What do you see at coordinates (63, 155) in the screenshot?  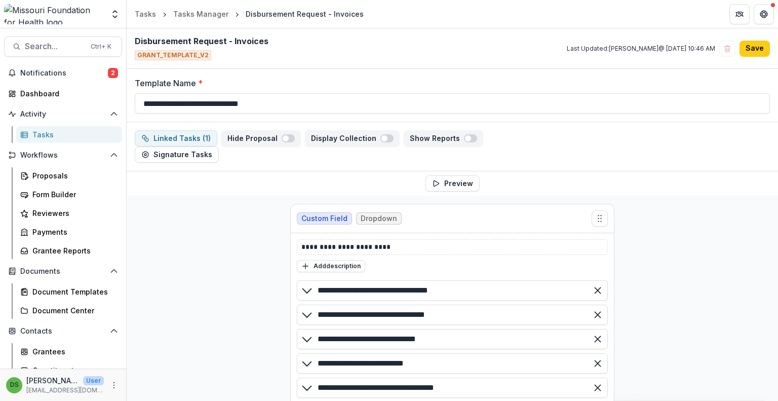 I see `span: Workflows` at bounding box center [63, 155].